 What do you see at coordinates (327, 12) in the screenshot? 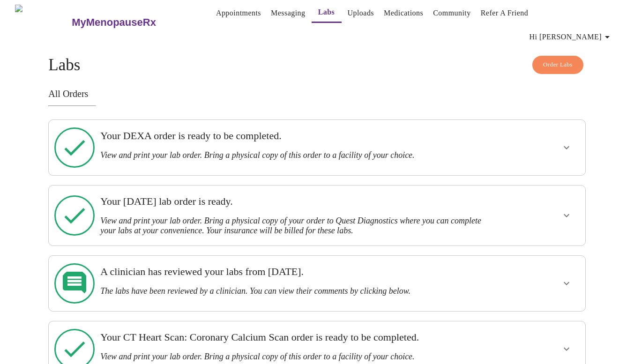
I see `button: Labs` at bounding box center [327, 12].